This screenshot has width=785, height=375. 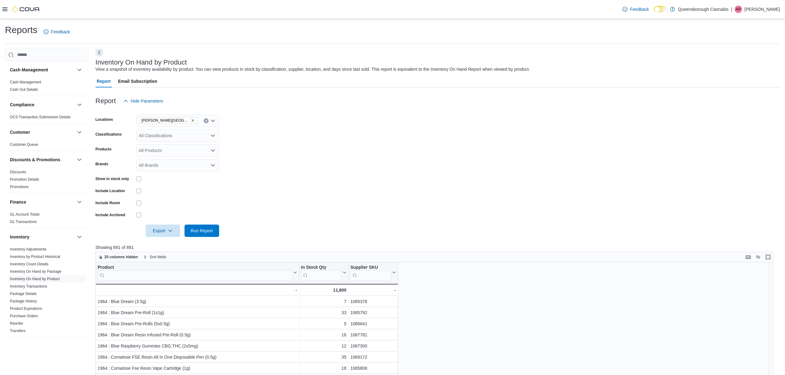 What do you see at coordinates (24, 90) in the screenshot?
I see `span: Cash Out Details` at bounding box center [24, 90].